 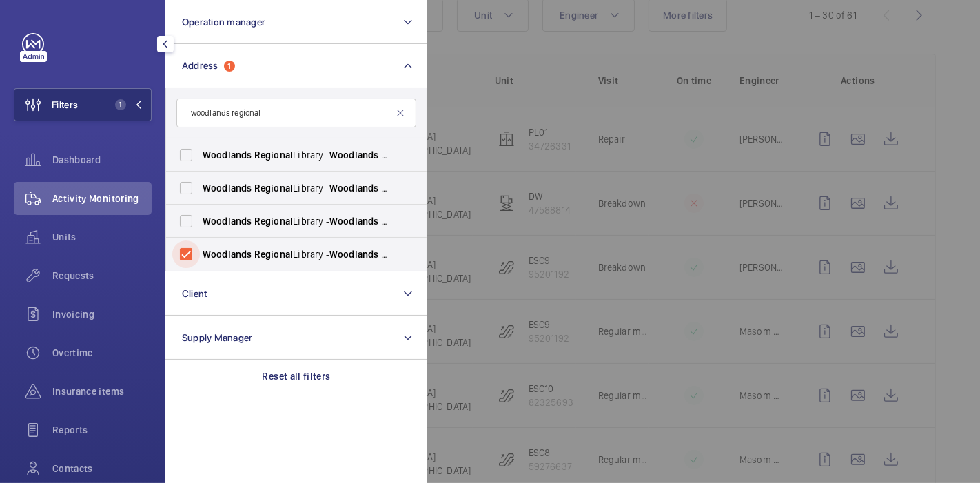 I want to click on span: Contacts, so click(x=102, y=469).